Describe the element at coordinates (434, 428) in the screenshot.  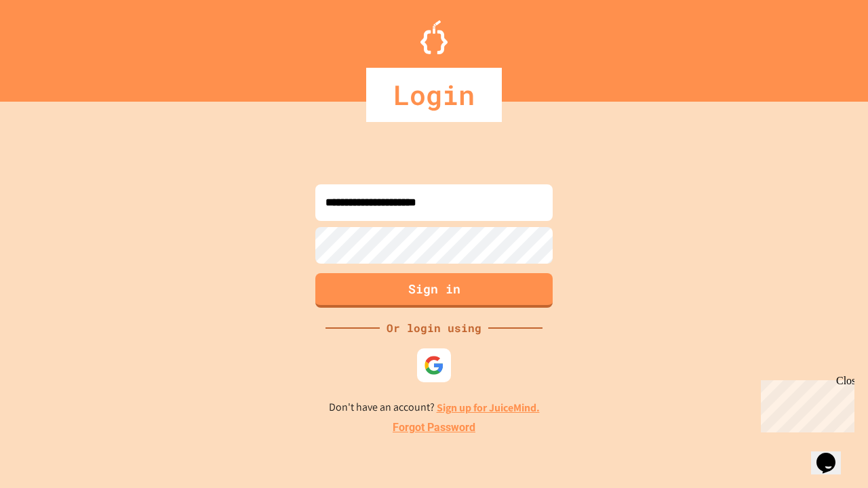
I see `a: Forgot Password` at that location.